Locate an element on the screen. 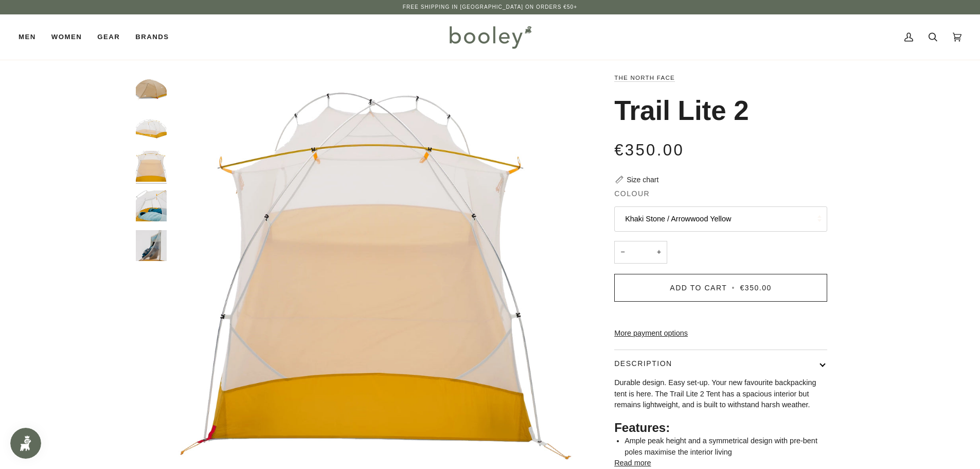  div: Men is located at coordinates (30, 37).